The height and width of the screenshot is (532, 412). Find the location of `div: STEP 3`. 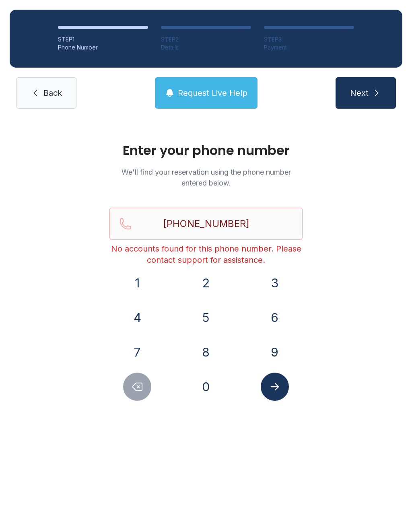

div: STEP 3 is located at coordinates (309, 40).